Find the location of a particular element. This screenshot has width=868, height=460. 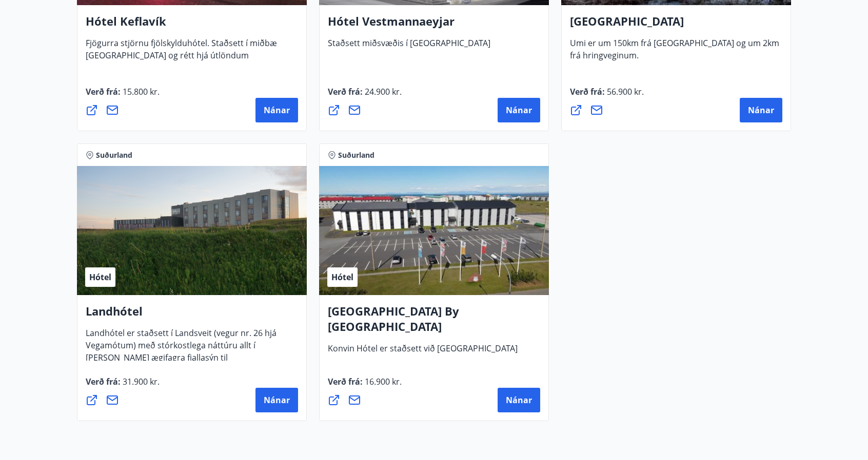

span: 56.900 kr. is located at coordinates (624, 91).